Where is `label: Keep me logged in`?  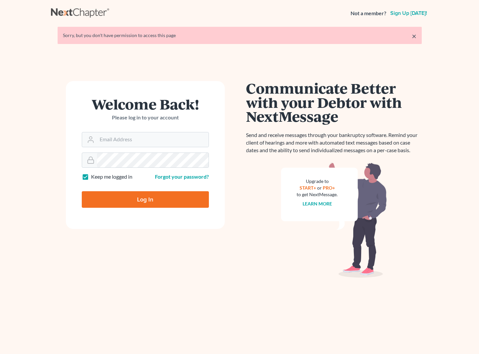 label: Keep me logged in is located at coordinates (112, 177).